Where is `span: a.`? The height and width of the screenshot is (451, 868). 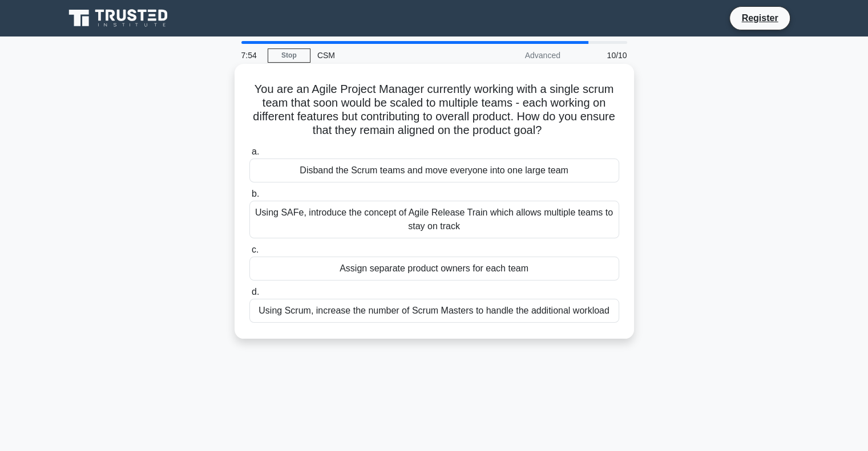 span: a. is located at coordinates (255, 151).